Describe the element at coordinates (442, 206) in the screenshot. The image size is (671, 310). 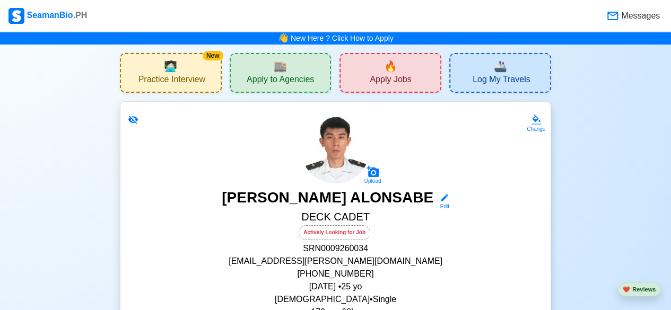
I see `div: Edit` at that location.